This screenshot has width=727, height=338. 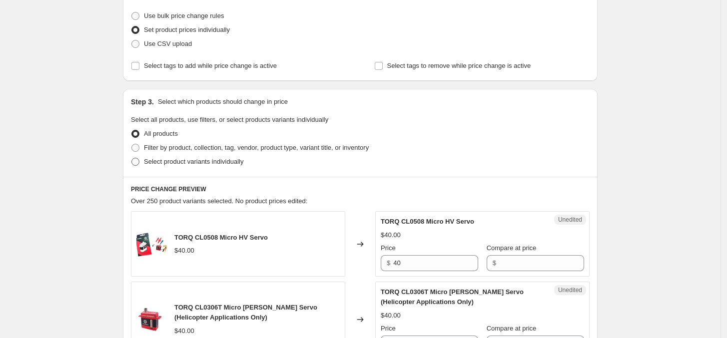 I want to click on span: Use bulk price change rules, so click(x=184, y=15).